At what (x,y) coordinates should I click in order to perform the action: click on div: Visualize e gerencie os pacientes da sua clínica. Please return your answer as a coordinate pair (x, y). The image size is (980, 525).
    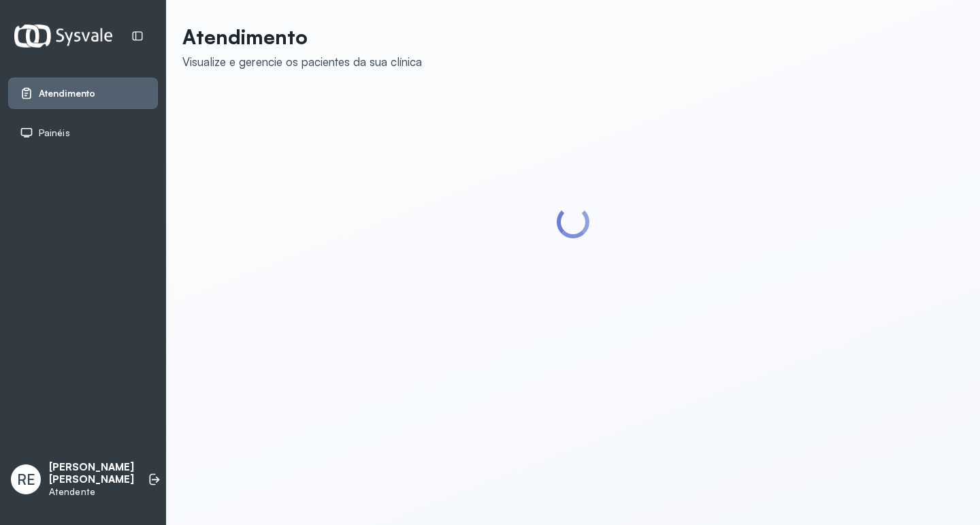
    Looking at the image, I should click on (302, 62).